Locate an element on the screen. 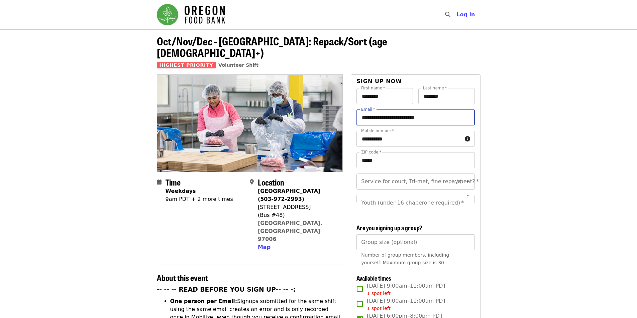  span: Number of group members, including yourself. Maximum group size is 30 is located at coordinates (405, 259).